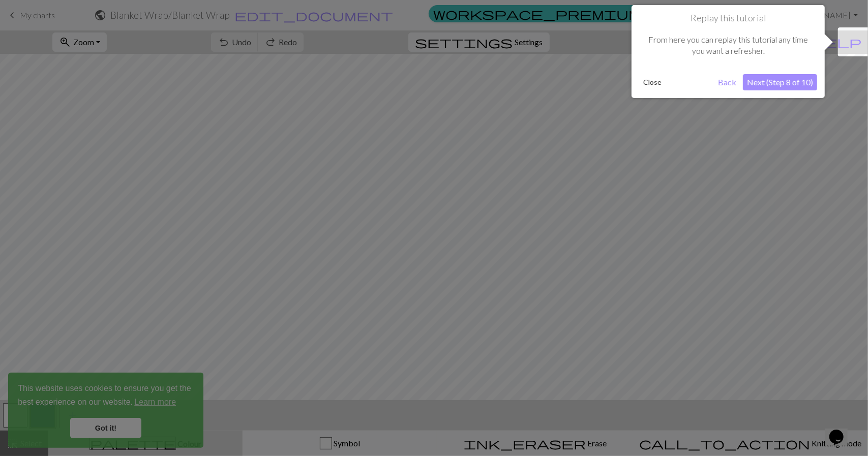 This screenshot has height=456, width=868. What do you see at coordinates (728, 45) in the screenshot?
I see `div: From here you can replay this tutorial any time you want a refresher.` at bounding box center [728, 45].